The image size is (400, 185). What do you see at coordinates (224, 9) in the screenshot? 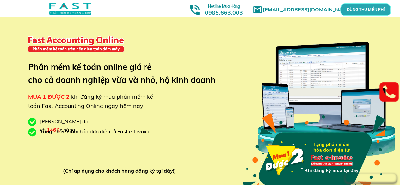
I see `h3: 0985.663.003` at bounding box center [224, 9].